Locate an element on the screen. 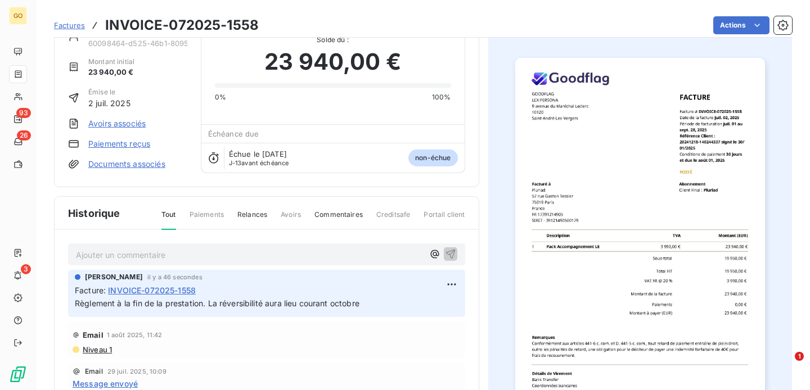  span: Relances is located at coordinates (252, 219).